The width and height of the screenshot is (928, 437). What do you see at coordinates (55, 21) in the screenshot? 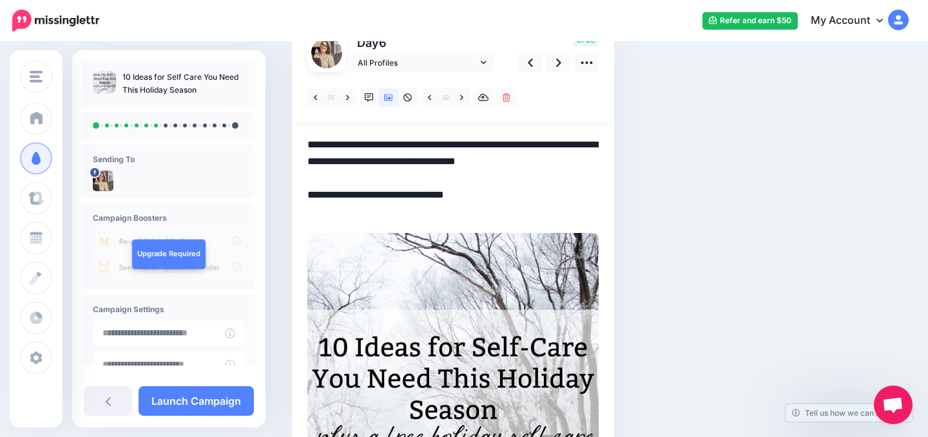
I see `img: Missinglettr` at bounding box center [55, 21].